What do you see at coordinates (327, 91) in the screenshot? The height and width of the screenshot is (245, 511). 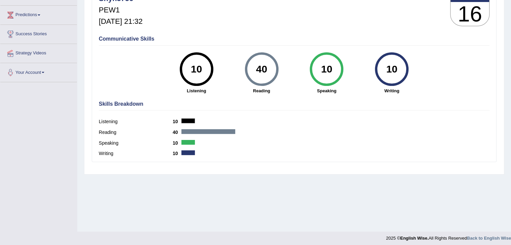 I see `strong: Speaking` at bounding box center [327, 91].